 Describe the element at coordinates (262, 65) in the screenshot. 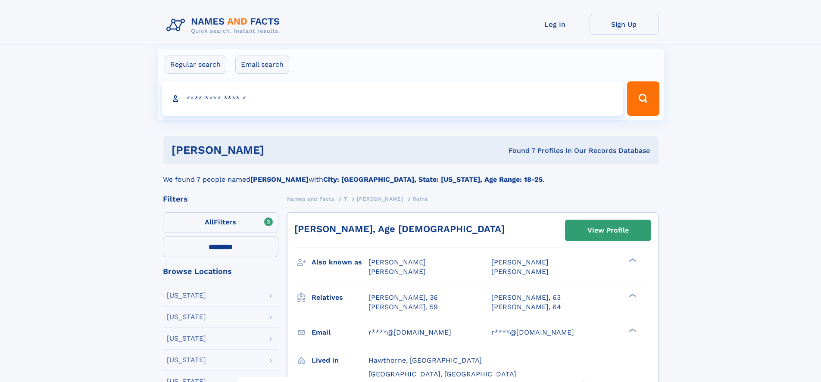

I see `label: Email search` at that location.